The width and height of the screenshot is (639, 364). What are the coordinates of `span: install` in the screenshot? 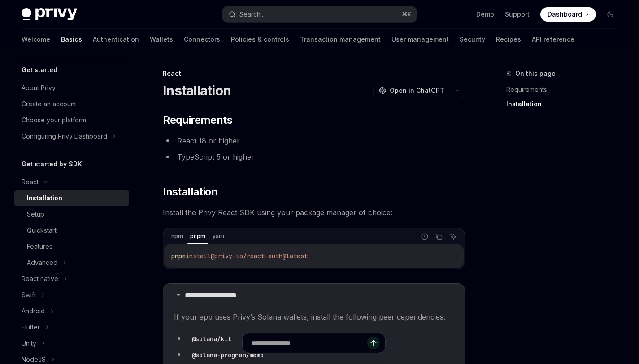 It's located at (198, 256).